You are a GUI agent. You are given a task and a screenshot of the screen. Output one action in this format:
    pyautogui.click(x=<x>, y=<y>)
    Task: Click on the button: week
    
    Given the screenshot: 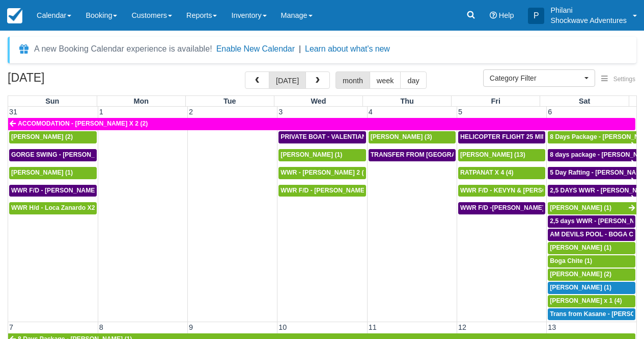 What is the action you would take?
    pyautogui.click(x=386, y=80)
    